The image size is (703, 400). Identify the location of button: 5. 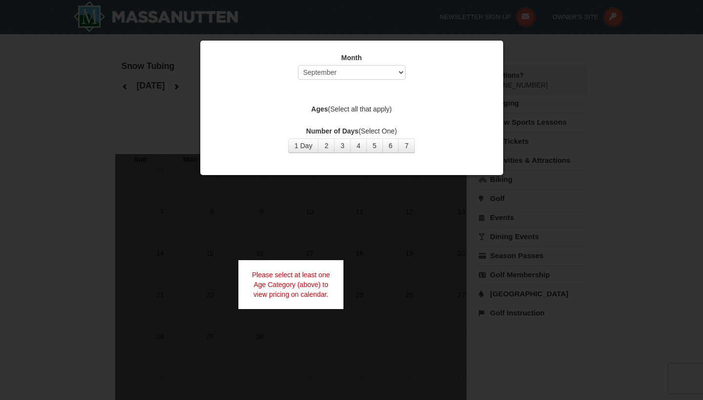
(375, 146).